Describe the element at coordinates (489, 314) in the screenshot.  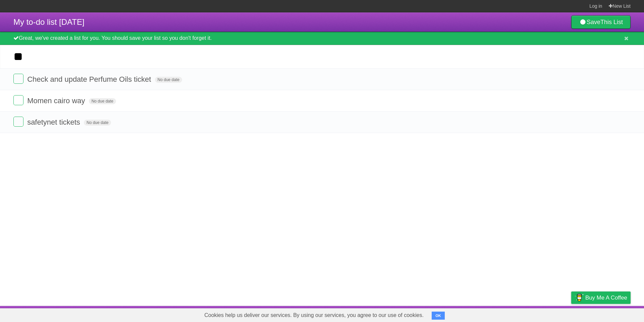
I see `a: About` at that location.